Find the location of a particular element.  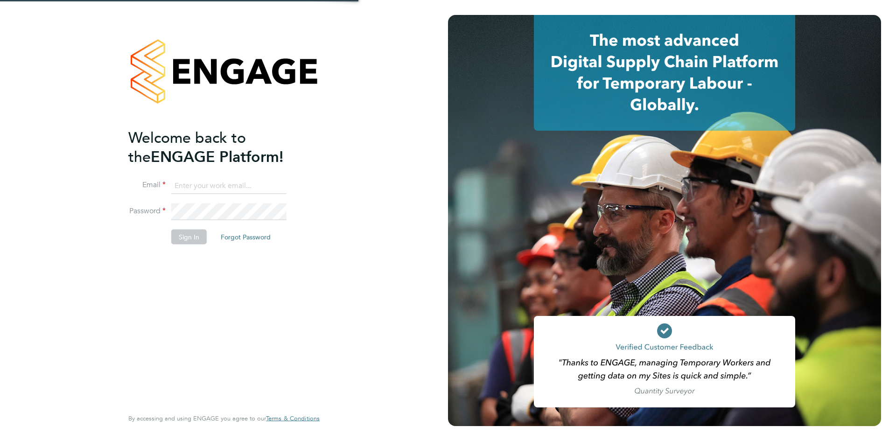

span: By accessing and using ENGAGE you agree to our is located at coordinates (224, 418).